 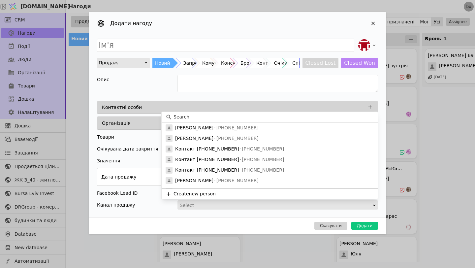 What do you see at coordinates (117, 193) in the screenshot?
I see `div: Facebook Lead ID` at bounding box center [117, 193].